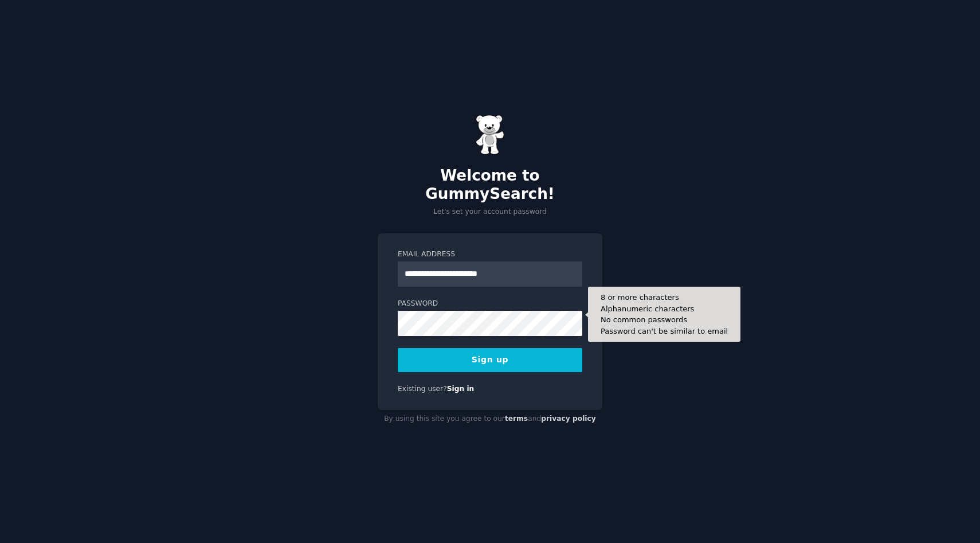 Image resolution: width=980 pixels, height=543 pixels. Describe the element at coordinates (490, 212) in the screenshot. I see `p: Let's set your account password` at that location.